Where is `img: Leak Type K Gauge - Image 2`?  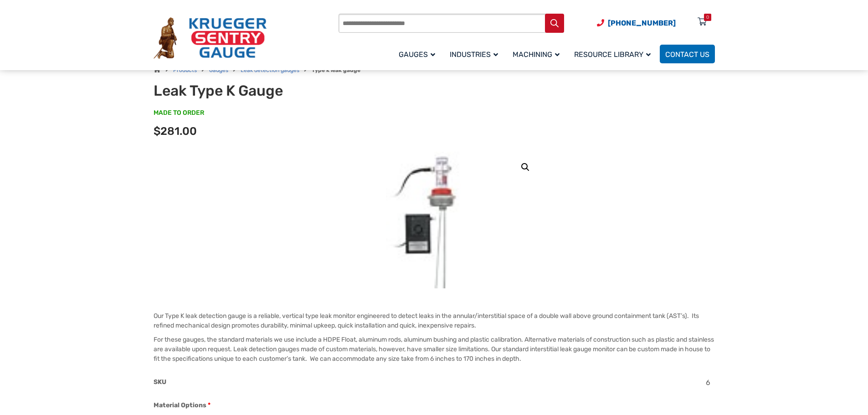
img: Leak Type K Gauge - Image 2 is located at coordinates (434, 220).